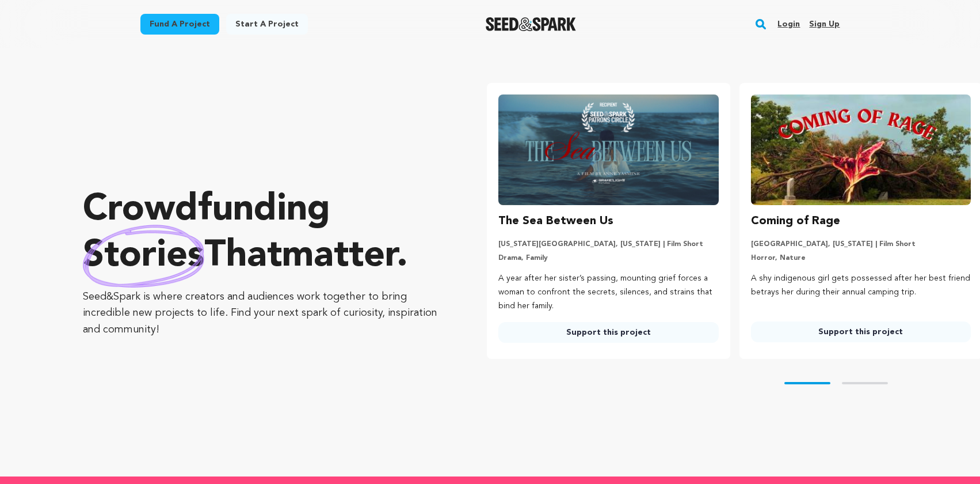 The height and width of the screenshot is (484, 980). I want to click on p: Drama, Family, so click(608, 258).